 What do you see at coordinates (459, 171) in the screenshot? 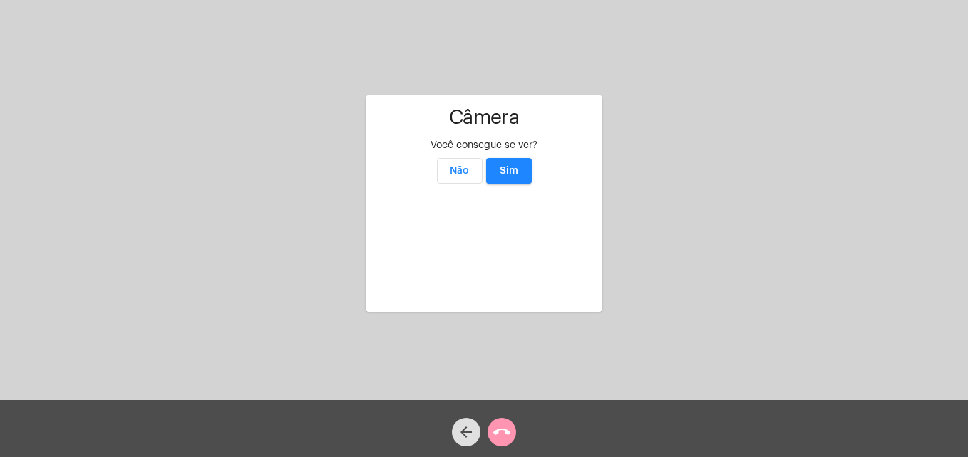
I see `span: Não` at bounding box center [459, 171].